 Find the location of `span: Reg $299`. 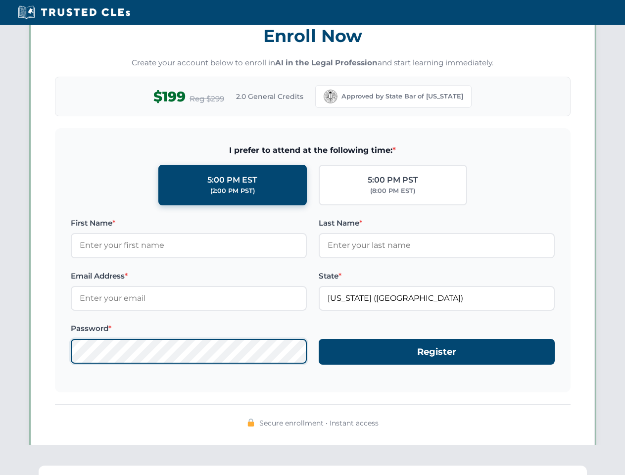

span: Reg $299 is located at coordinates (207, 99).